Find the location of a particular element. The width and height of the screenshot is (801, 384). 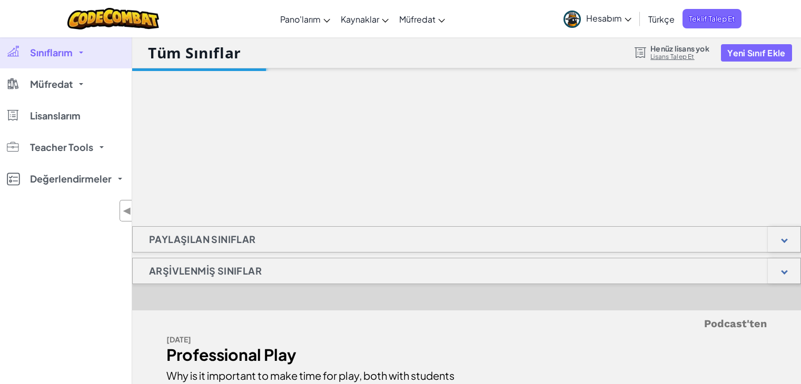

a: Hesabım is located at coordinates (597, 18).